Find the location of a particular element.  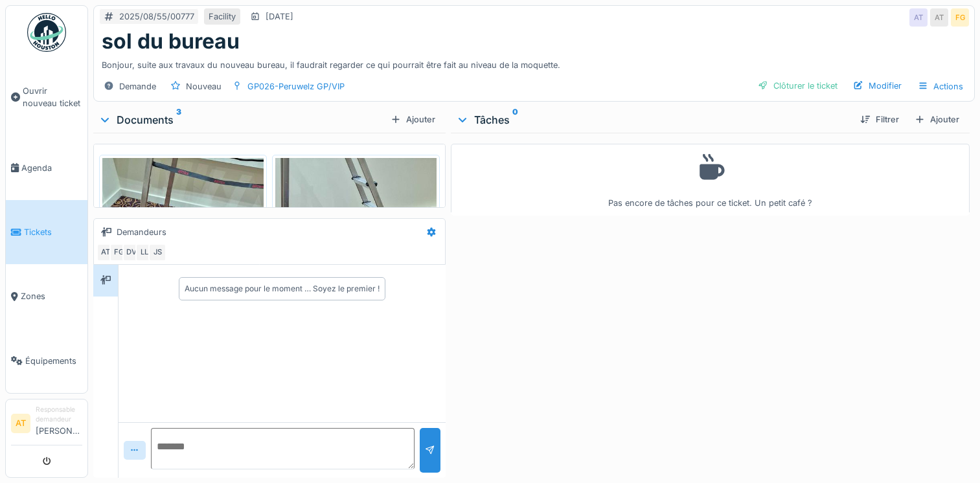

li: AT is located at coordinates (21, 423).